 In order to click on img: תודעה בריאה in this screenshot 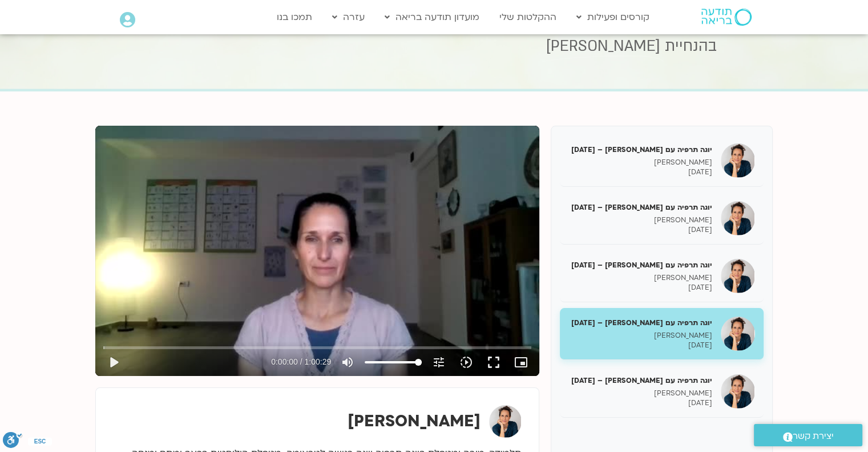, I will do `click(726, 17)`.